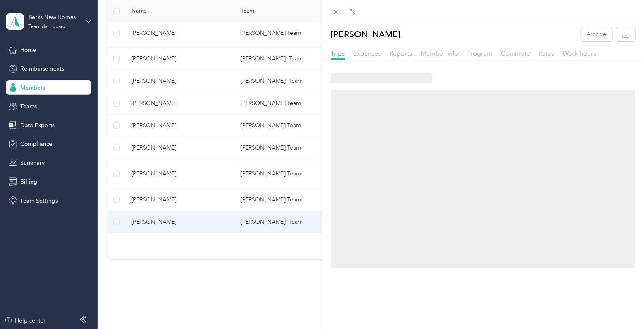  What do you see at coordinates (401, 53) in the screenshot?
I see `span: Reports` at bounding box center [401, 53].